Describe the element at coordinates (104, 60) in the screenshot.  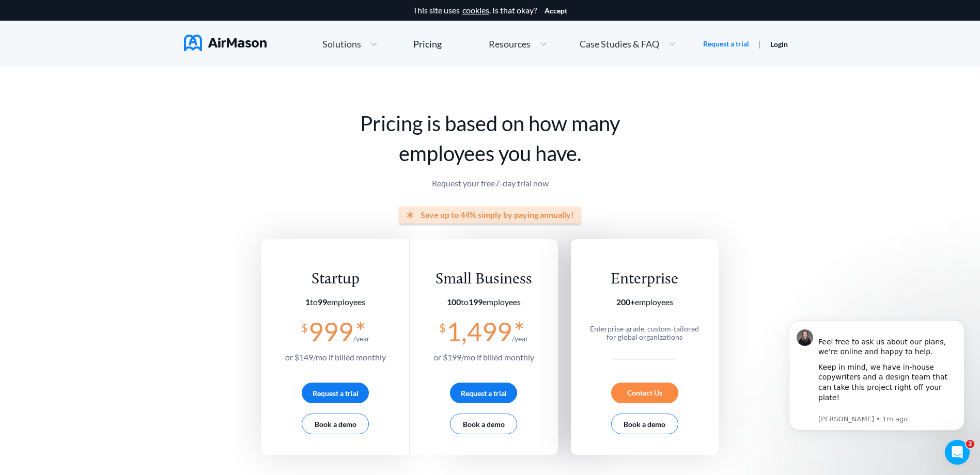
I see `div: message notification from Holly, 1m ago. Feel free to ask us about our plans, we're online and ha...` at that location.